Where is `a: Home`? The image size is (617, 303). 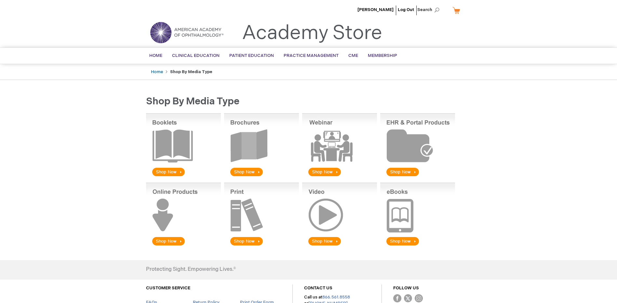 a: Home is located at coordinates (157, 72).